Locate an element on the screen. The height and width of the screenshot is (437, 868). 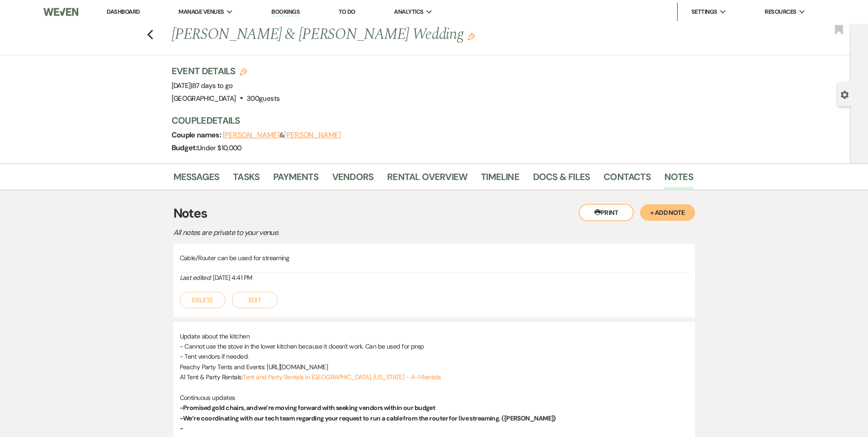
h3: Notes is located at coordinates (434, 213).